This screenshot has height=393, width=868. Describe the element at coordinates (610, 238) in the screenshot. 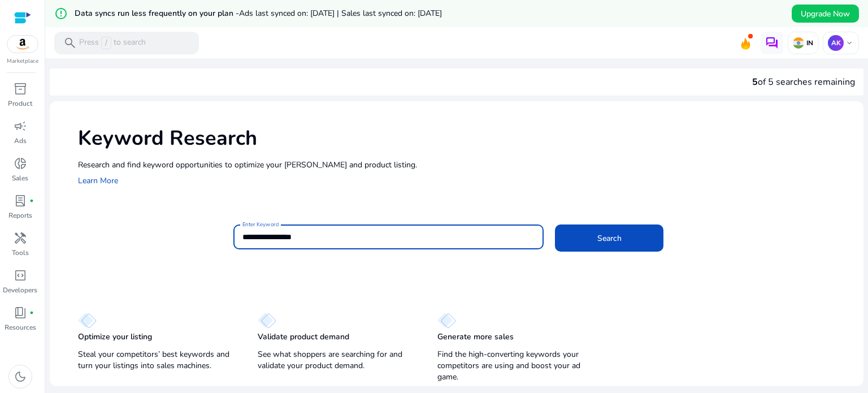

I see `button: Search` at that location.